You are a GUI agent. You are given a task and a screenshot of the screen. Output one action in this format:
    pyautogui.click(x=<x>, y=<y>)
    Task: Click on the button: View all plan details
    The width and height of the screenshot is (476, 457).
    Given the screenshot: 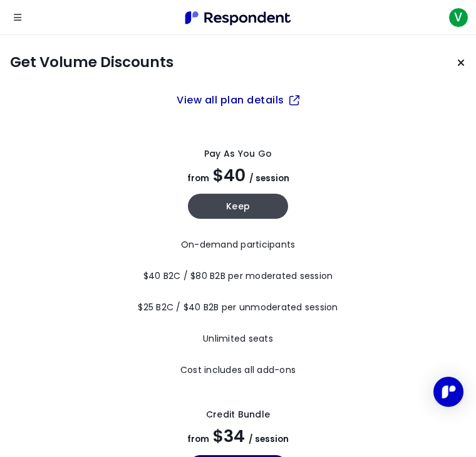 What is the action you would take?
    pyautogui.click(x=238, y=99)
    